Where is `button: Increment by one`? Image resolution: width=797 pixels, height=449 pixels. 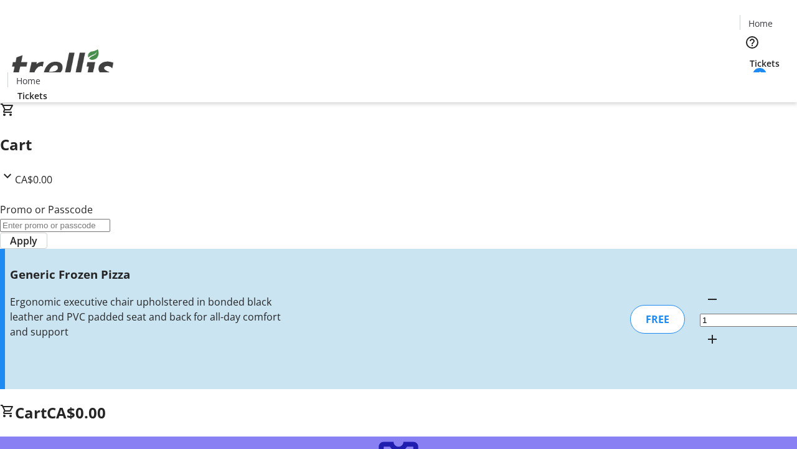 button: Increment by one is located at coordinates (713, 339).